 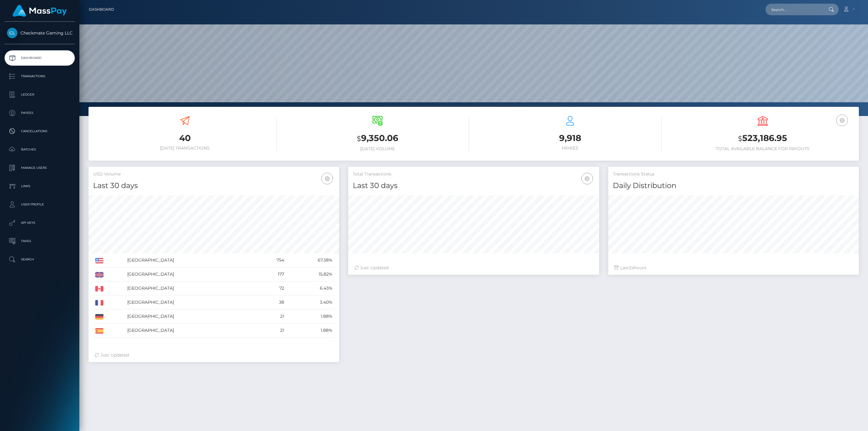 I want to click on td: 67.38%, so click(x=310, y=261).